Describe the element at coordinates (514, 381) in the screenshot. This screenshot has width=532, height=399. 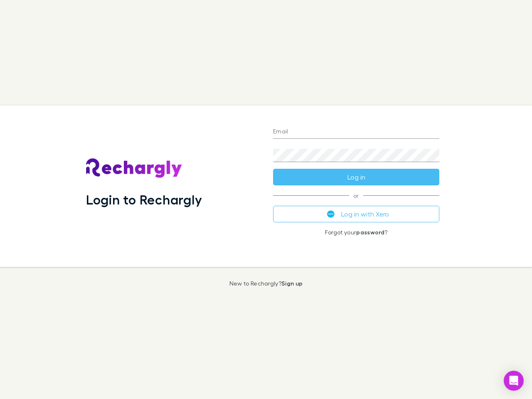
I see `div: Open Intercom Messenger` at that location.